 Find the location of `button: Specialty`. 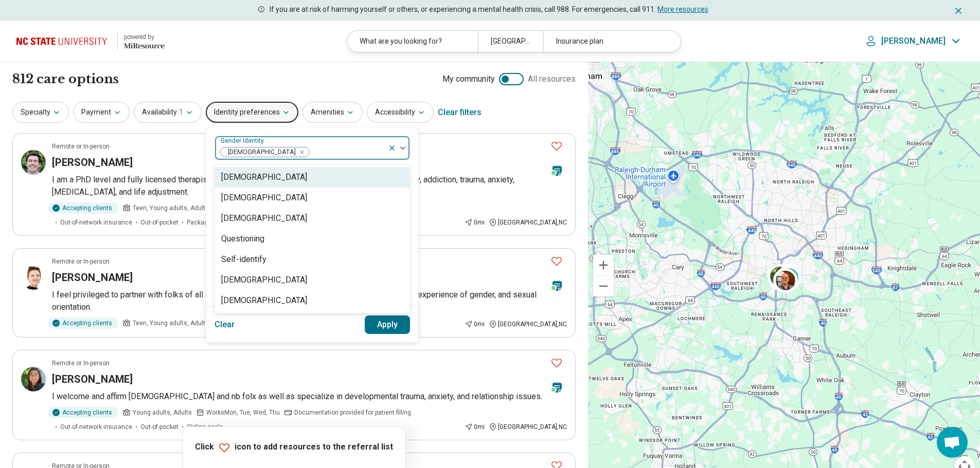

button: Specialty is located at coordinates (40, 112).